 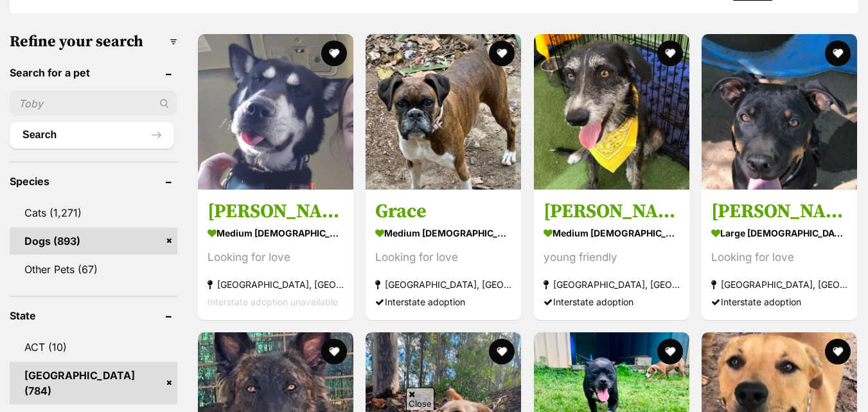 What do you see at coordinates (612, 257) in the screenshot?
I see `div: young friendly` at bounding box center [612, 257].